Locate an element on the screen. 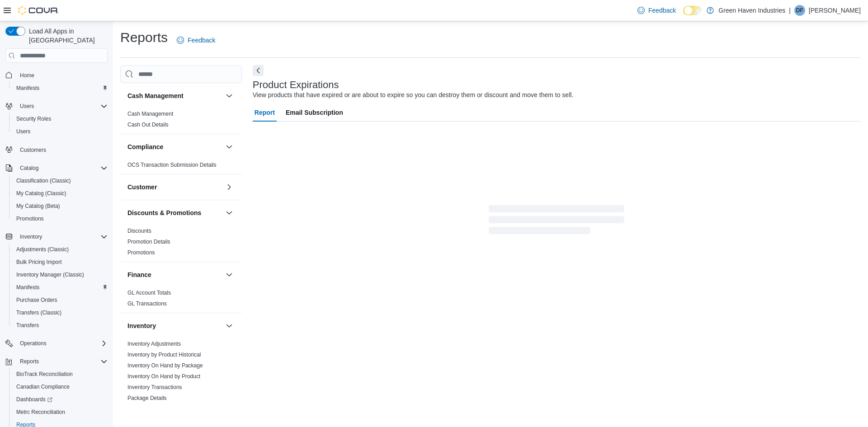  span: Inventory Manager (Classic) is located at coordinates (50, 275).